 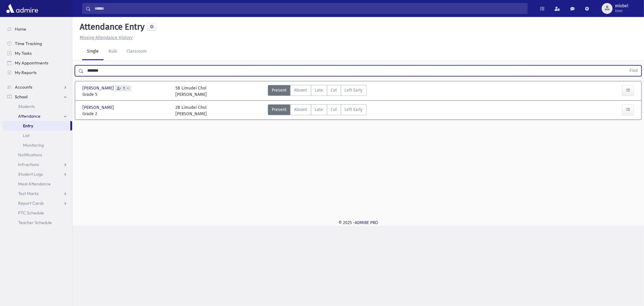 What do you see at coordinates (28, 125) in the screenshot?
I see `span: Entry` at bounding box center [28, 125].